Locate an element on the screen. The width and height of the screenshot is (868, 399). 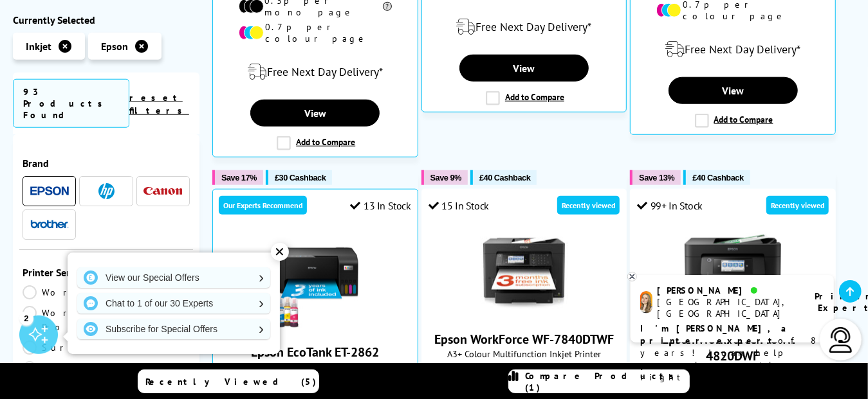
img: Epson WorkForce WF-7840DTWF is located at coordinates (524, 270).